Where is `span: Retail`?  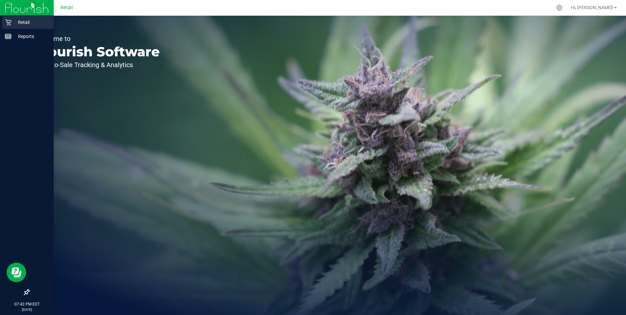 span: Retail is located at coordinates (67, 8).